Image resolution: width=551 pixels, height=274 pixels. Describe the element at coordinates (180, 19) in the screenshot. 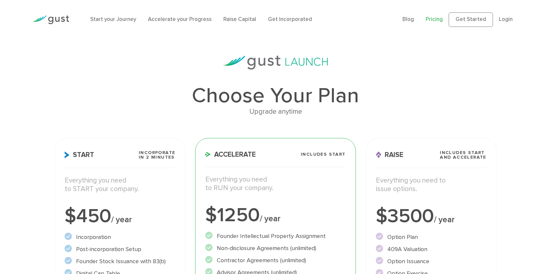

I see `a: Accelerate your Progress` at that location.